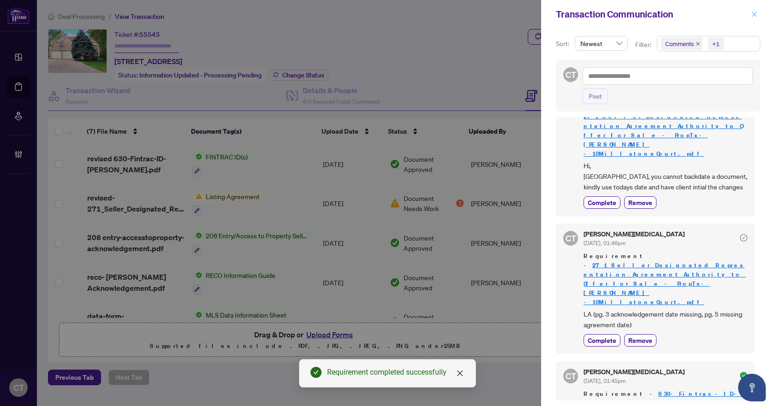  What do you see at coordinates (644, 45) in the screenshot?
I see `p: Filter:` at bounding box center [644, 45].